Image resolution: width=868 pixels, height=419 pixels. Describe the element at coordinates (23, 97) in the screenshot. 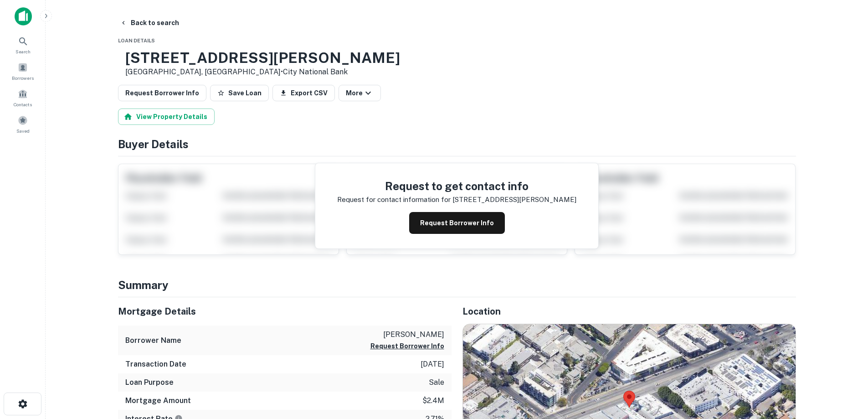

I see `a: Contacts` at that location.